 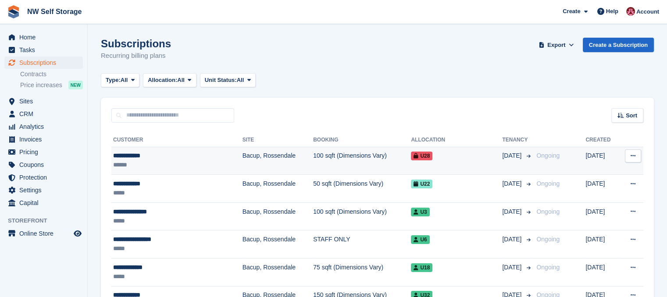 I want to click on a: Preview store, so click(x=78, y=234).